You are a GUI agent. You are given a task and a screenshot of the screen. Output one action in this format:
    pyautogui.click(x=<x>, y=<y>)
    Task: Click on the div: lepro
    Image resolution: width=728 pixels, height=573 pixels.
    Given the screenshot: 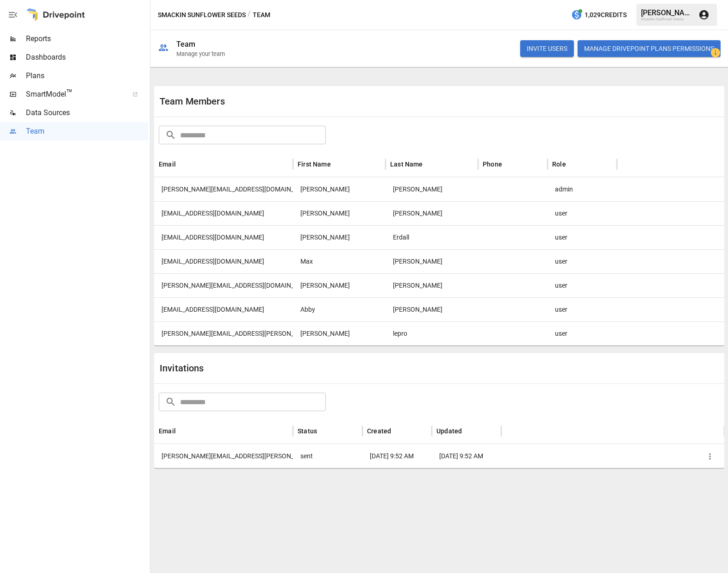 What is the action you would take?
    pyautogui.click(x=432, y=334)
    